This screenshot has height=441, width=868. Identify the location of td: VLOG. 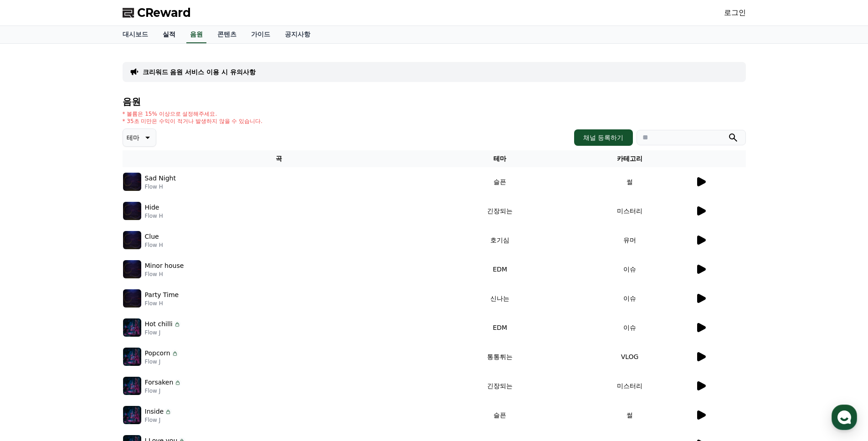
(630, 357).